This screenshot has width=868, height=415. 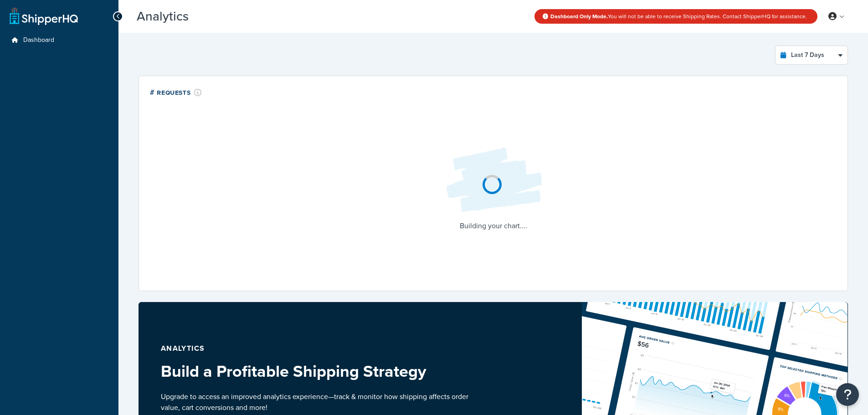 I want to click on span: Beta, so click(x=207, y=17).